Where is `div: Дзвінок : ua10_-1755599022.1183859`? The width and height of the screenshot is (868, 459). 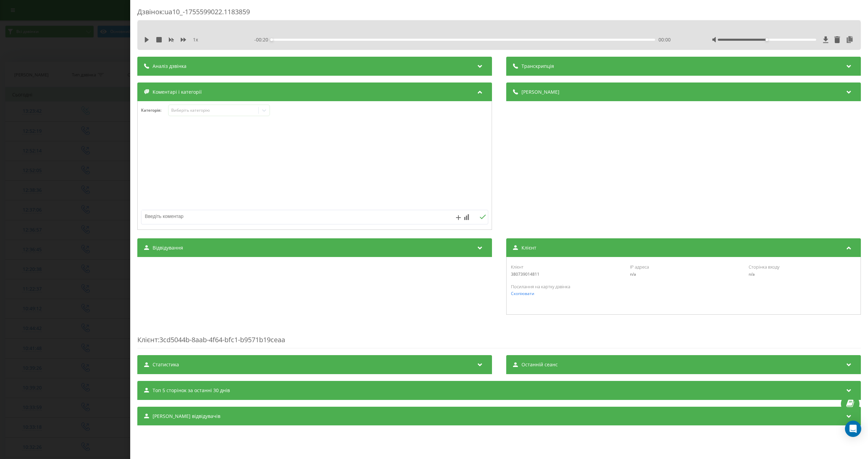
div: Дзвінок : ua10_-1755599022.1183859 is located at coordinates (499, 14).